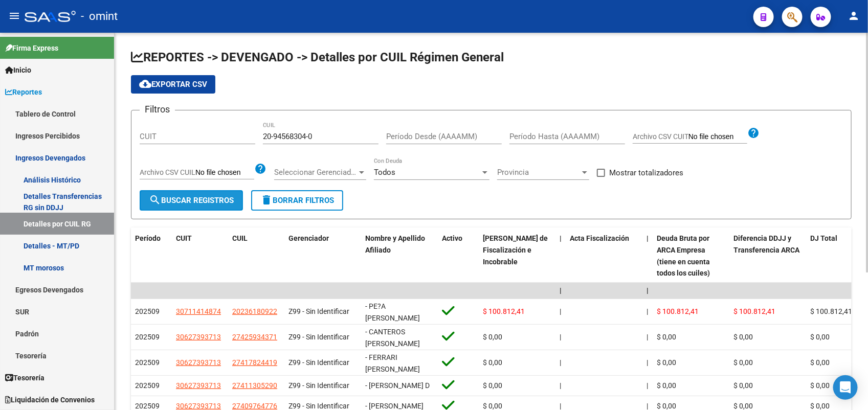 The width and height of the screenshot is (868, 410). Describe the element at coordinates (99, 16) in the screenshot. I see `span: - omint` at that location.